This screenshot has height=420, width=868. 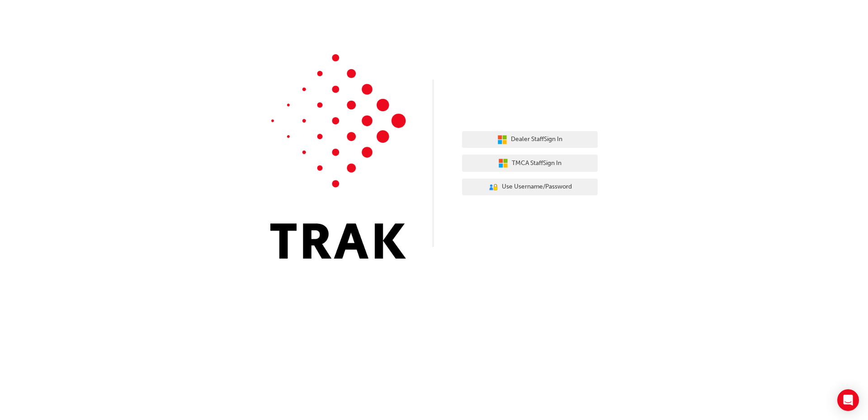 What do you see at coordinates (530, 164) in the screenshot?
I see `button: TMCA StaffSign In` at bounding box center [530, 164].